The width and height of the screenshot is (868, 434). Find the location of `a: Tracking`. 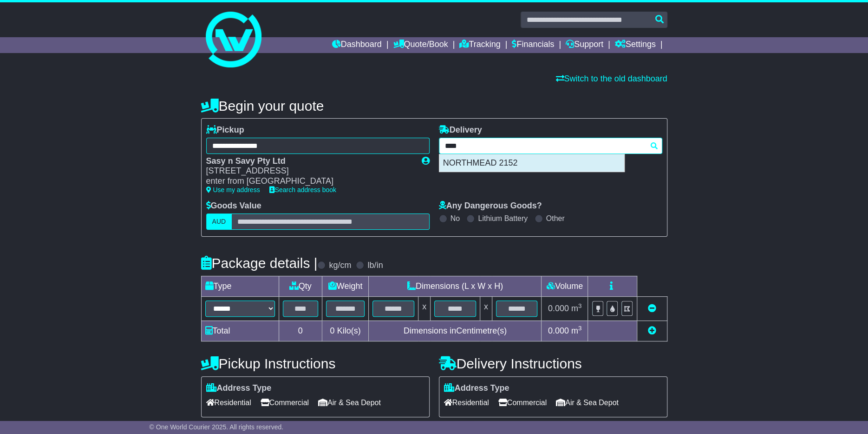

a: Tracking is located at coordinates (480, 45).